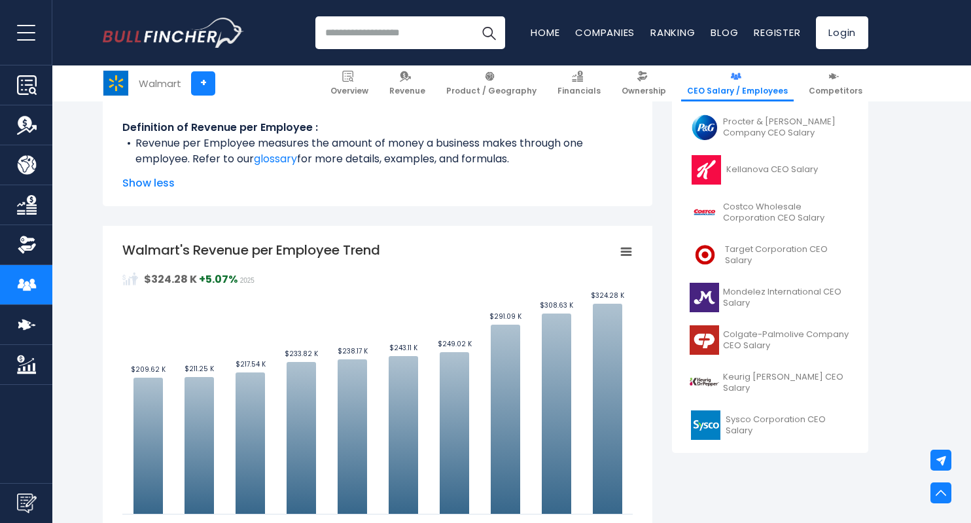 This screenshot has width=971, height=523. Describe the element at coordinates (835, 83) in the screenshot. I see `a: Competitors` at that location.